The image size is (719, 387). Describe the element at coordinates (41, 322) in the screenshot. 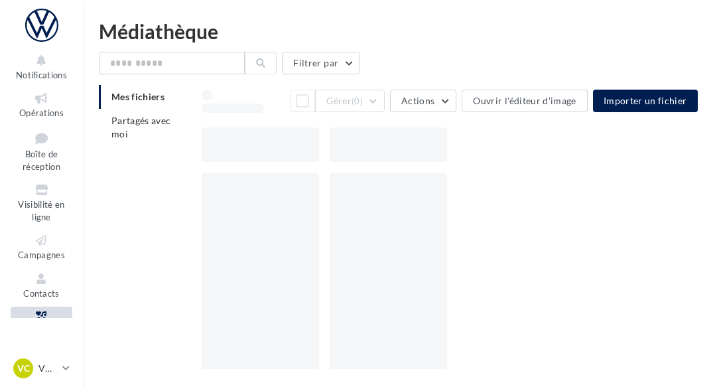

I see `a: Médiathèque` at that location.